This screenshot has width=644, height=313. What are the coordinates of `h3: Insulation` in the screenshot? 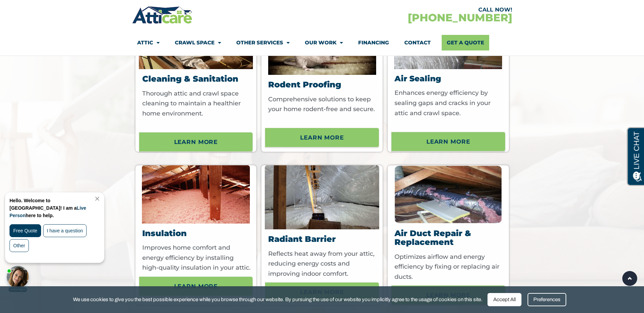 It's located at (197, 234).